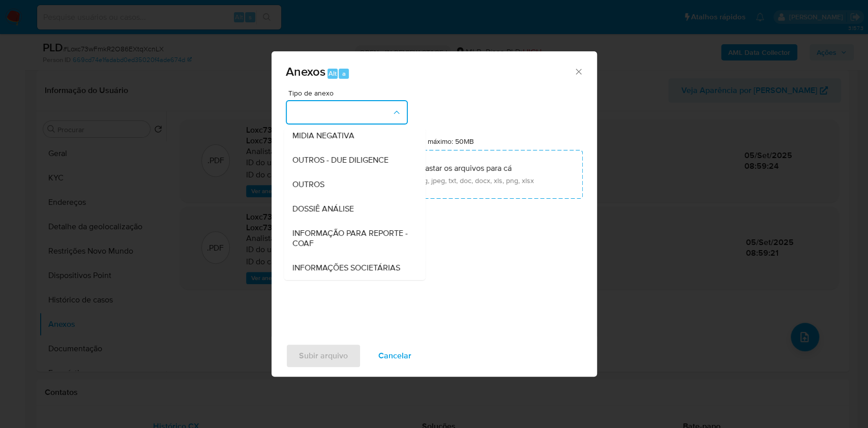 Image resolution: width=868 pixels, height=428 pixels. Describe the element at coordinates (323, 136) in the screenshot. I see `span: MIDIA NEGATIVA` at that location.